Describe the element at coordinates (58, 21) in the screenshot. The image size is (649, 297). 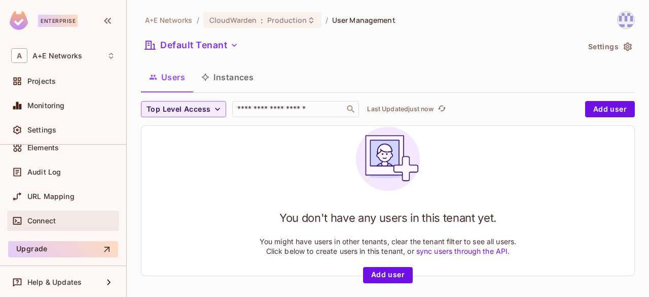
I see `div: Enterprise` at that location.